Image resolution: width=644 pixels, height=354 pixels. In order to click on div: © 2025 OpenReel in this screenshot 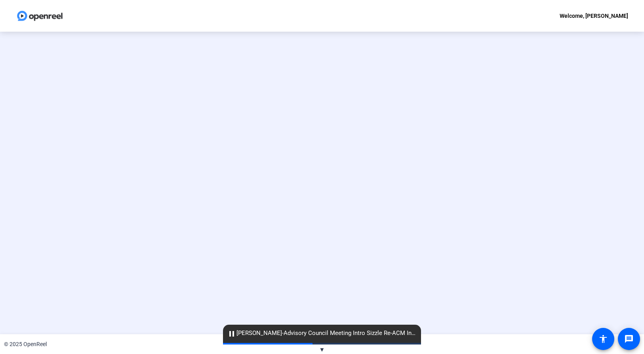, I will do `click(25, 344)`.